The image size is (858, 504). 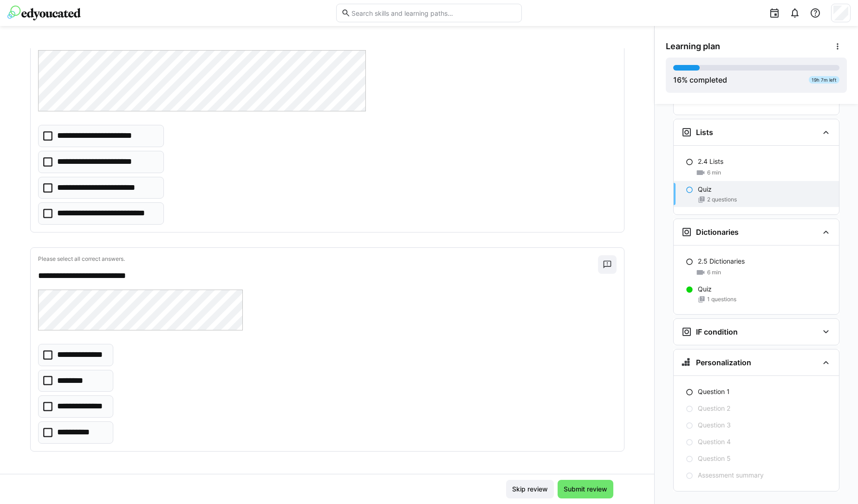 I want to click on h3: IF condition, so click(x=717, y=332).